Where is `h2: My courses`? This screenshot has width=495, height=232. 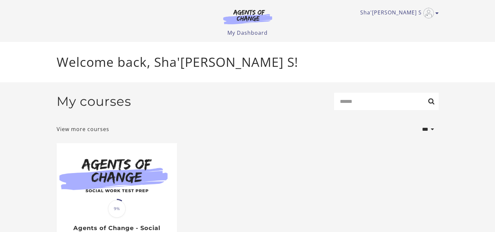 h2: My courses is located at coordinates (94, 101).